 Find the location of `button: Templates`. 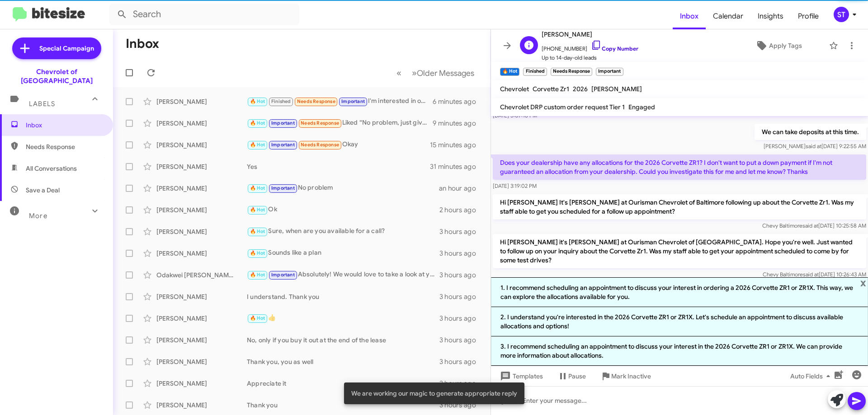

button: Templates is located at coordinates (520, 376).